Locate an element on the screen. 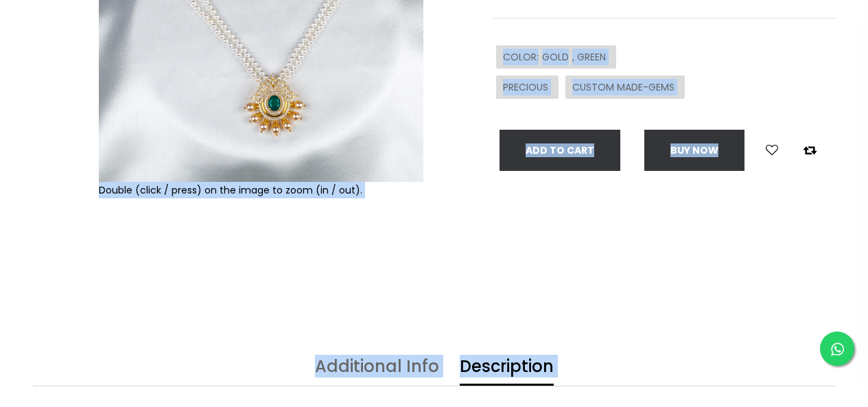 The width and height of the screenshot is (868, 407). span: PRECIOUS is located at coordinates (527, 87).